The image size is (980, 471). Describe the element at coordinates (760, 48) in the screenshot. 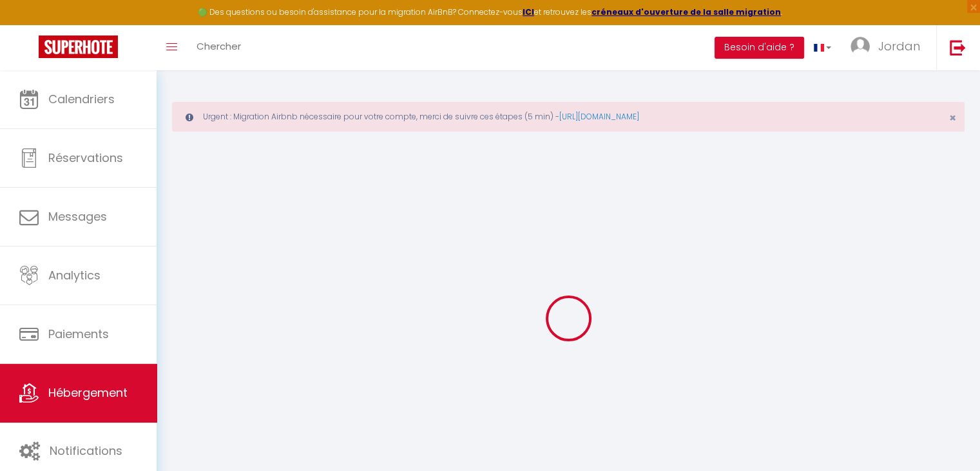

I see `button: Besoin d'aide ?` at that location.